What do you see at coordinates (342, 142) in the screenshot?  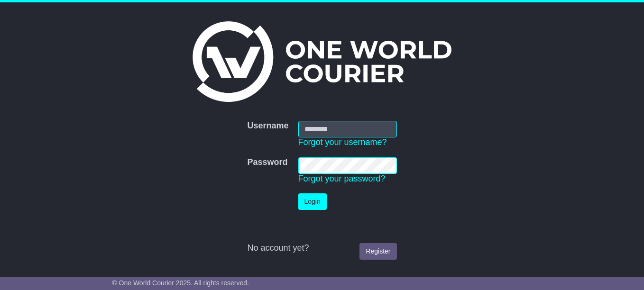 I see `a: Forgot your username?` at bounding box center [342, 142].